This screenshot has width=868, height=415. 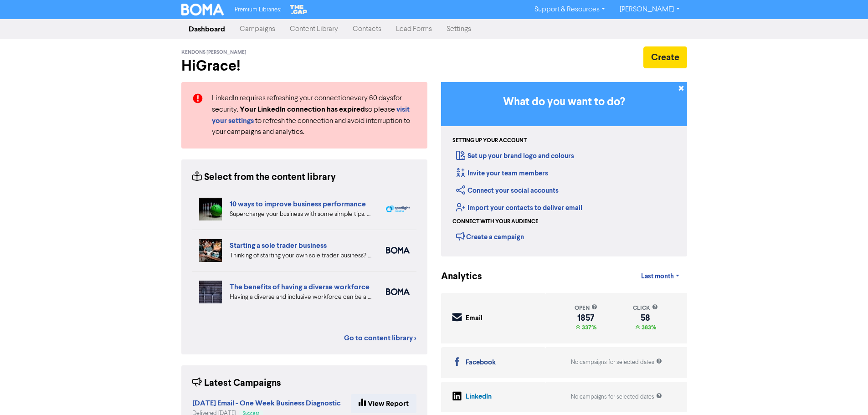 What do you see at coordinates (648, 327) in the screenshot?
I see `span: 383%` at bounding box center [648, 327].